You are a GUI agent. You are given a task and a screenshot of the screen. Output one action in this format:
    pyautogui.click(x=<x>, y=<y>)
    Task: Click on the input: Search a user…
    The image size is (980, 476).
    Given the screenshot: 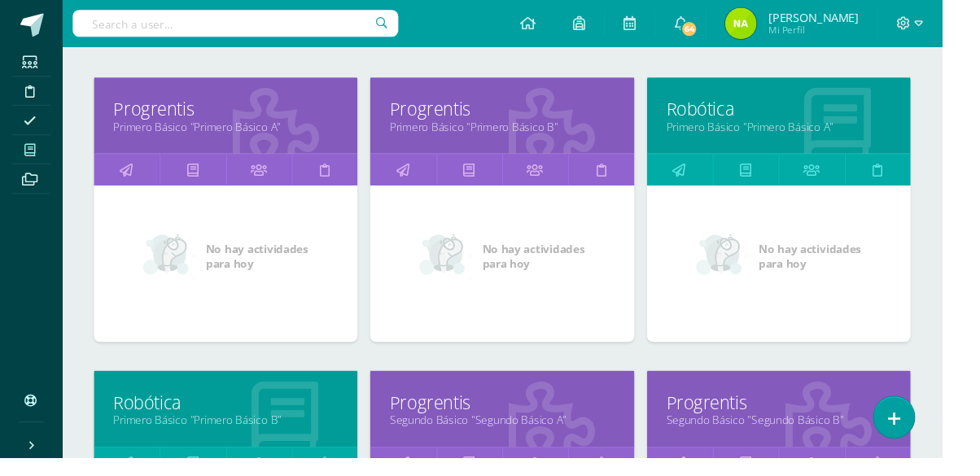 What is the action you would take?
    pyautogui.click(x=245, y=25)
    